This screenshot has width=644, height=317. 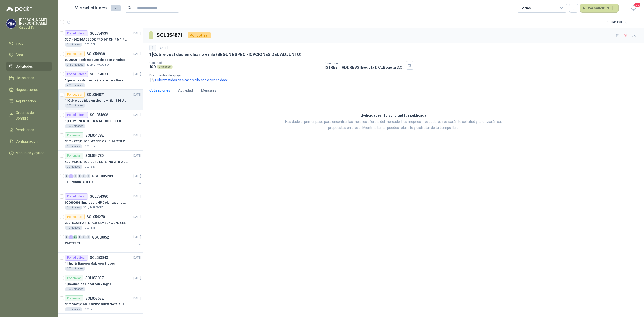 I want to click on p: SOL054939, so click(x=99, y=33).